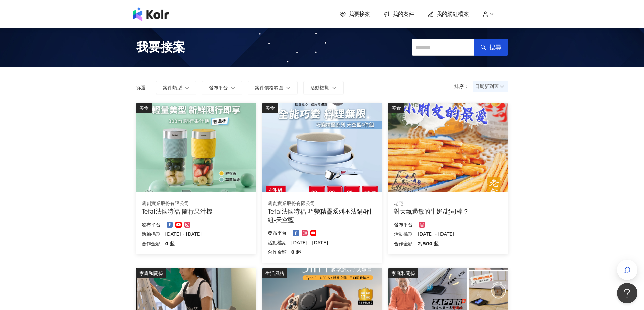 Image resolution: width=644 pixels, height=310 pixels. I want to click on a: 我的案件, so click(399, 14).